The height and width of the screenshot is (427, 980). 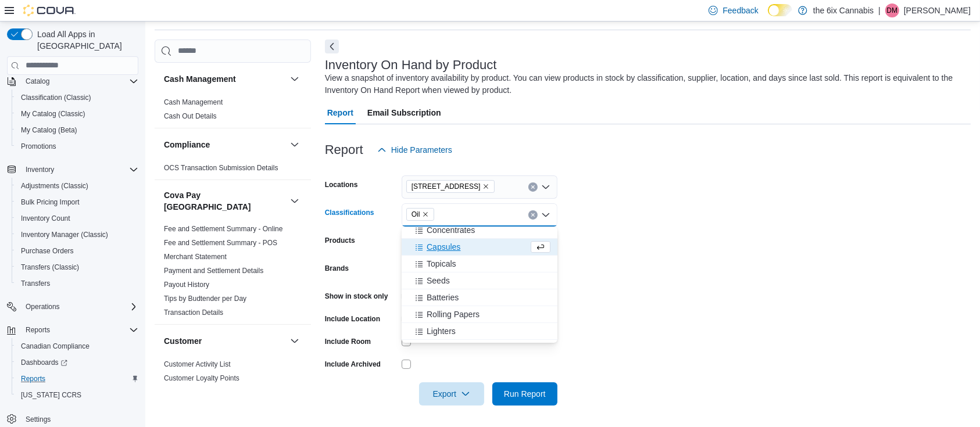 What do you see at coordinates (213, 271) in the screenshot?
I see `span: Payment and Settlement Details` at bounding box center [213, 271].